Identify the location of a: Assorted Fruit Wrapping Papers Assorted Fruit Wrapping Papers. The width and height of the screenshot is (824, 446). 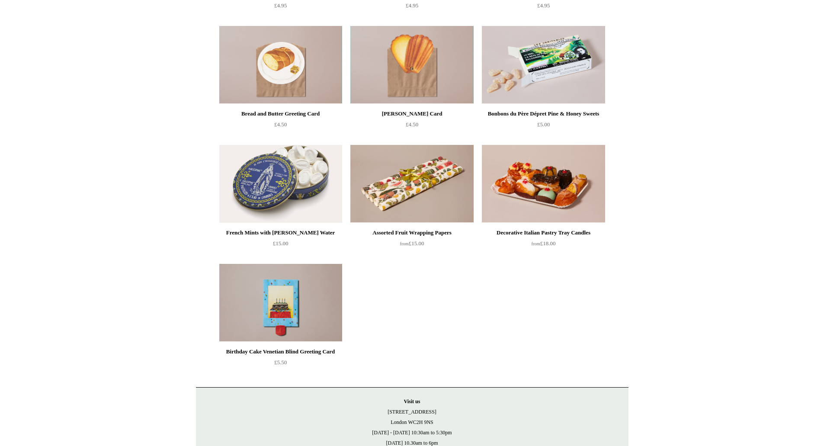
(412, 184).